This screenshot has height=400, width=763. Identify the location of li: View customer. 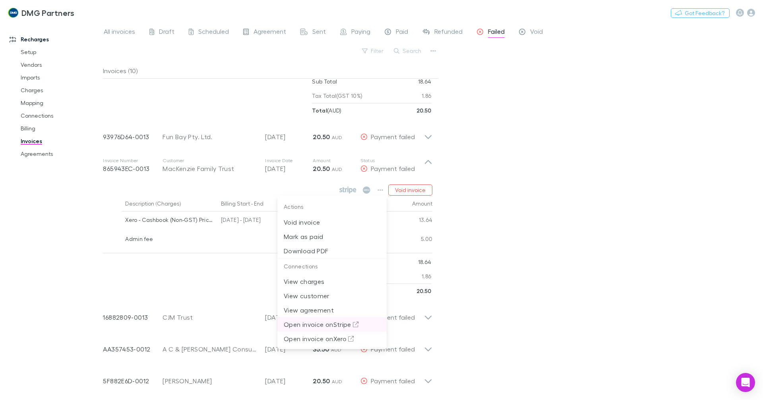
(332, 295).